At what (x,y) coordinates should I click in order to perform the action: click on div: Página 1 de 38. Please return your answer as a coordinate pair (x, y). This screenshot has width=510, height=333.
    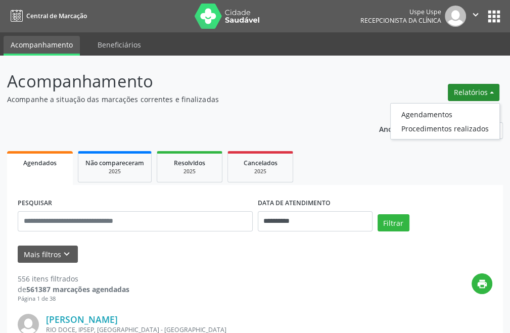
    Looking at the image, I should click on (73, 299).